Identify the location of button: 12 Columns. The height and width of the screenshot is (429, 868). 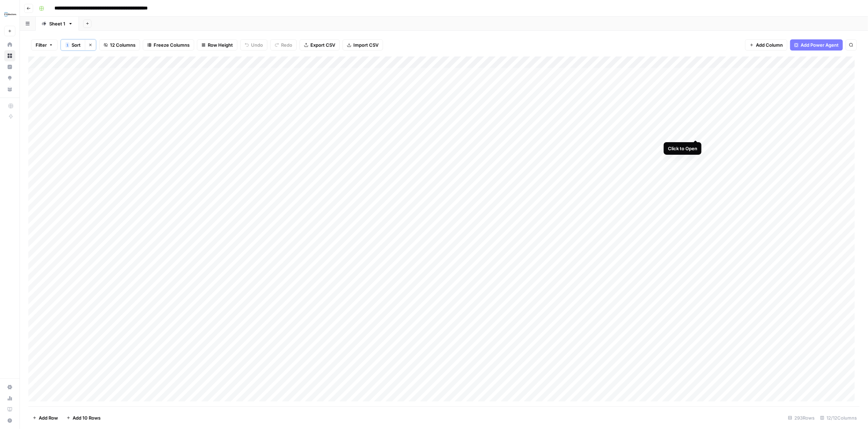
(120, 45).